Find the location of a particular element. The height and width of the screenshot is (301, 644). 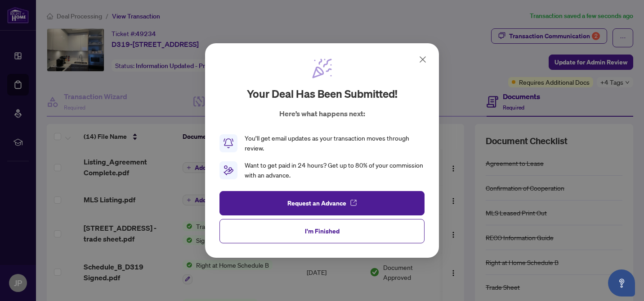

div: Want to get paid in 24 hours? Get up to 80% of your commission with an advance. is located at coordinates (335, 170).